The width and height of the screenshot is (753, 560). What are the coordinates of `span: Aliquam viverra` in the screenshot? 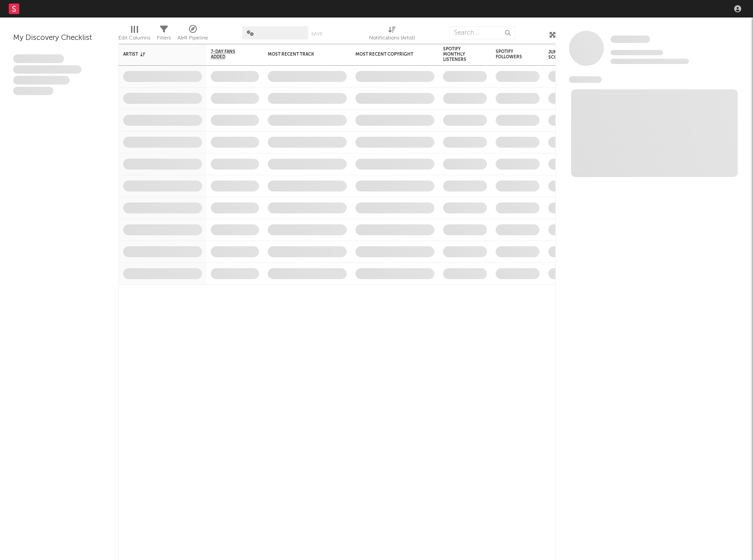 It's located at (34, 91).